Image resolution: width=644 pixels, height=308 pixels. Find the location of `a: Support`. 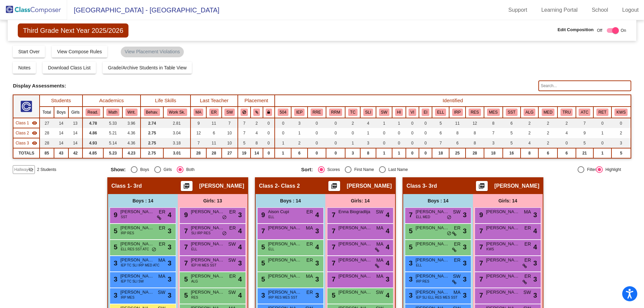

a: Support is located at coordinates (518, 10).